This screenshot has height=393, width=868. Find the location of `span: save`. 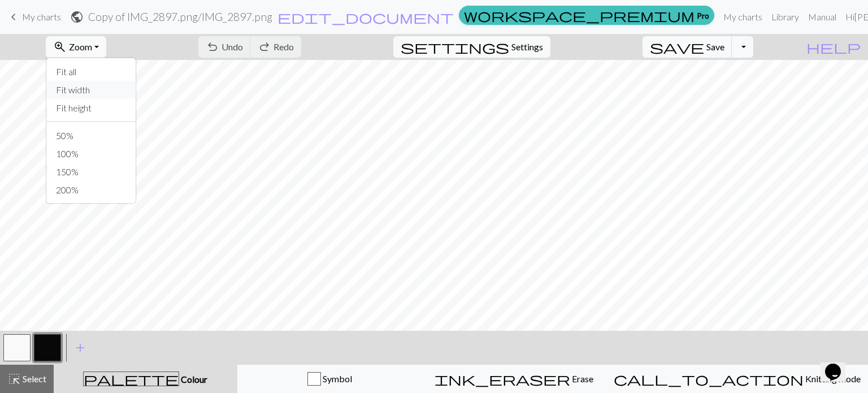

span: save is located at coordinates (677, 47).